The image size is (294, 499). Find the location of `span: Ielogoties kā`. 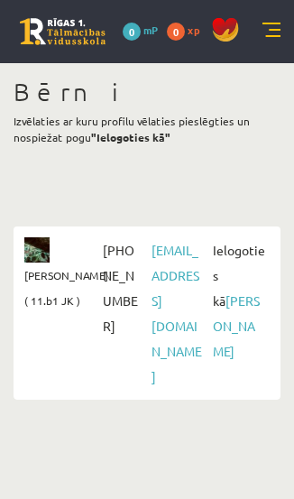

span: Ielogoties kā is located at coordinates (239, 300).